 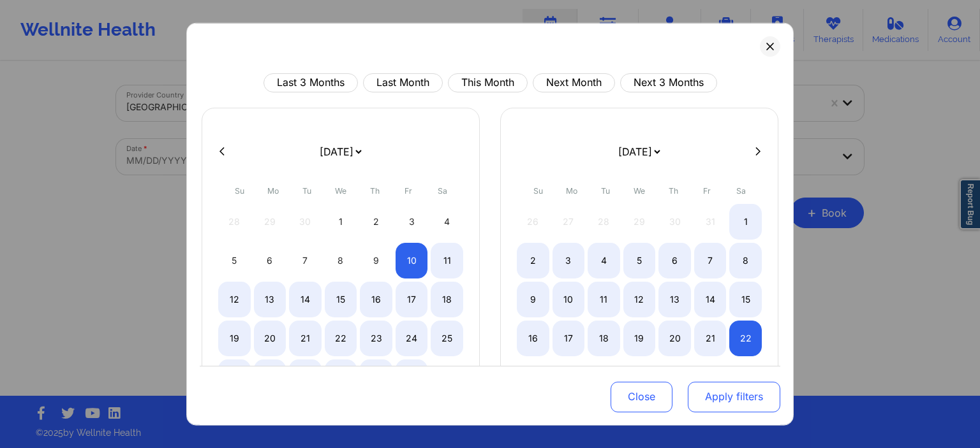 I want to click on div: Sun Oct 19 2025, so click(x=235, y=338).